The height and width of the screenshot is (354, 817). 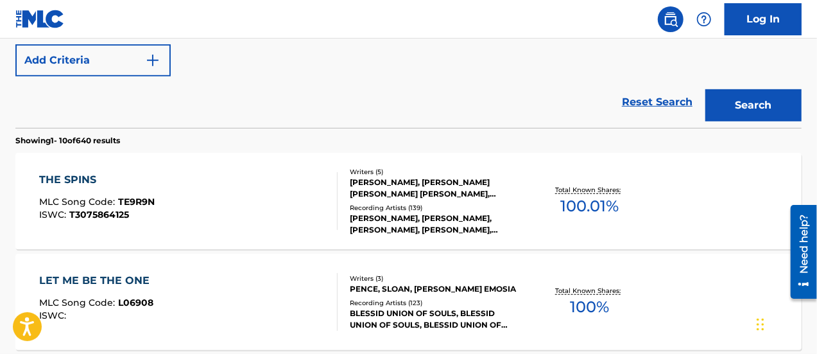 What do you see at coordinates (40, 19) in the screenshot?
I see `img: MLC Logo` at bounding box center [40, 19].